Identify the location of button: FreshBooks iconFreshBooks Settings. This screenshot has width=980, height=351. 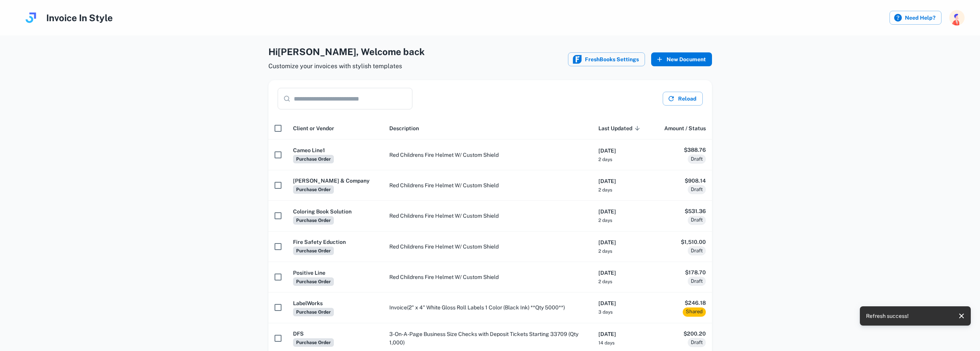
(606, 59).